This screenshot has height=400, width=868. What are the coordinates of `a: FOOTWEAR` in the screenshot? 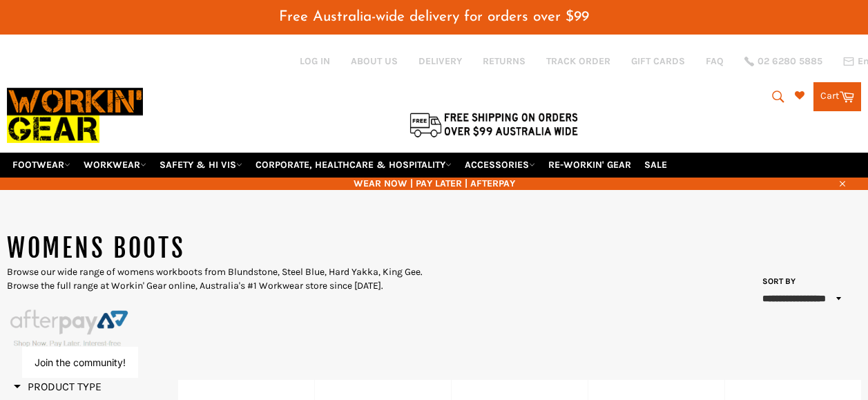 It's located at (42, 165).